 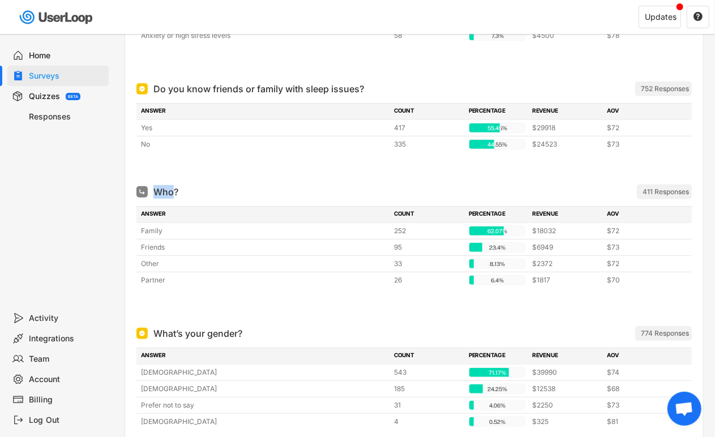 I want to click on div: $18032, so click(x=566, y=231).